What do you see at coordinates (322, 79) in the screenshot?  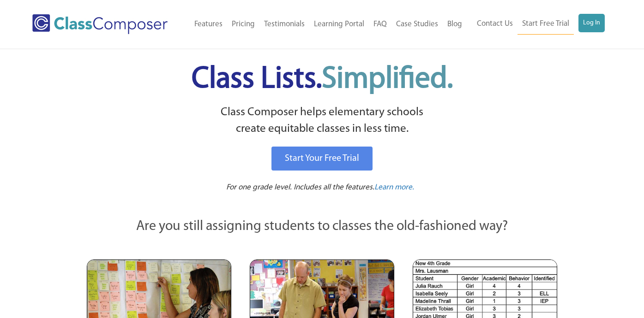 I see `span: Class Lists.` at bounding box center [322, 79].